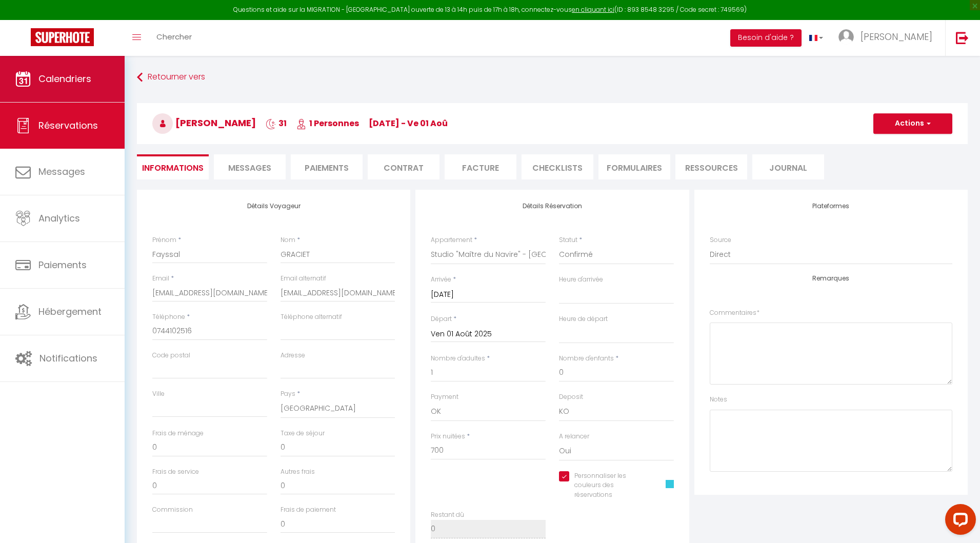 The image size is (980, 543). Describe the element at coordinates (178, 433) in the screenshot. I see `label: Frais de ménage` at that location.